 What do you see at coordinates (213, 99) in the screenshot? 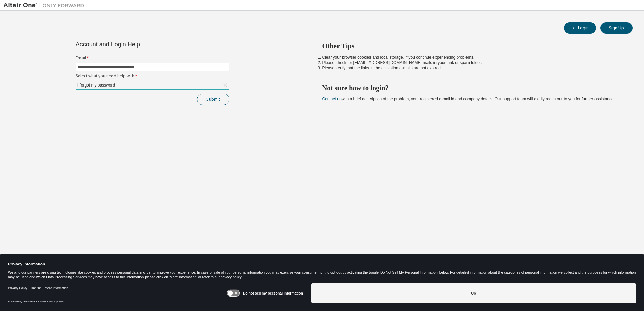
I see `button: Submit` at bounding box center [213, 99].